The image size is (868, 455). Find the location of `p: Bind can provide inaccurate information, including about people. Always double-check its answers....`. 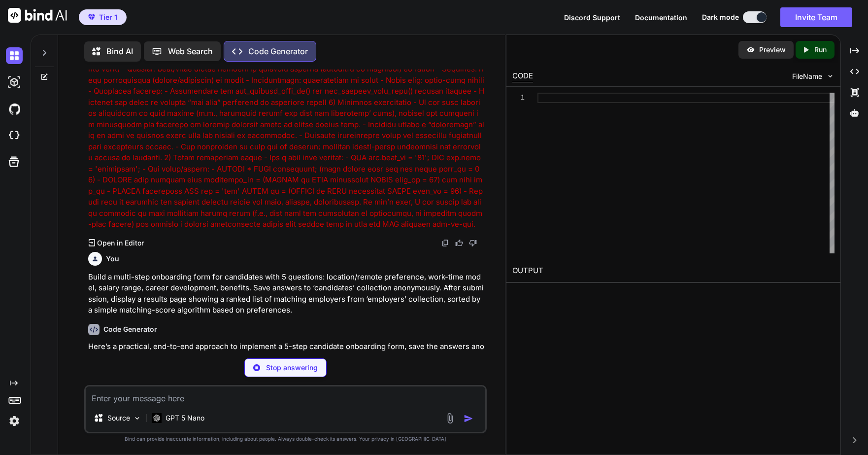

p: Bind can provide inaccurate information, including about people. Always double-check its answers.... is located at coordinates (285, 438).